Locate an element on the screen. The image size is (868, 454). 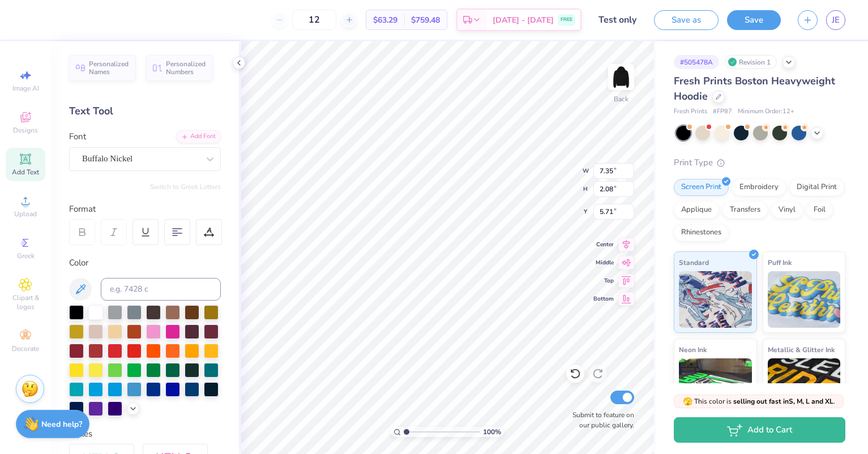
img: Puff Ink is located at coordinates (804, 299).